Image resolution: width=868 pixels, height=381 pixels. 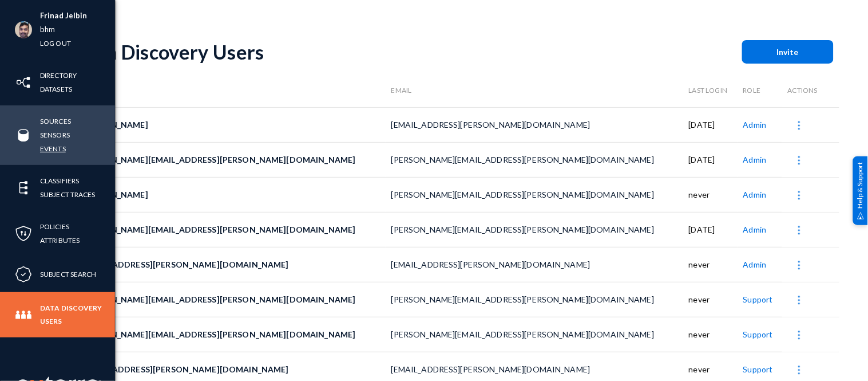 I want to click on a: Subject Traces, so click(x=68, y=194).